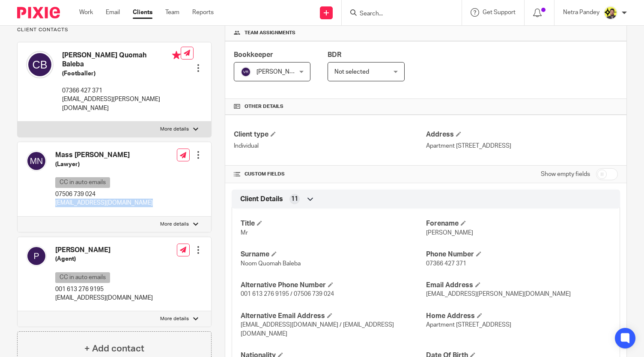 Image resolution: width=644 pixels, height=357 pixels. Describe the element at coordinates (330, 146) in the screenshot. I see `p: Individual` at that location.